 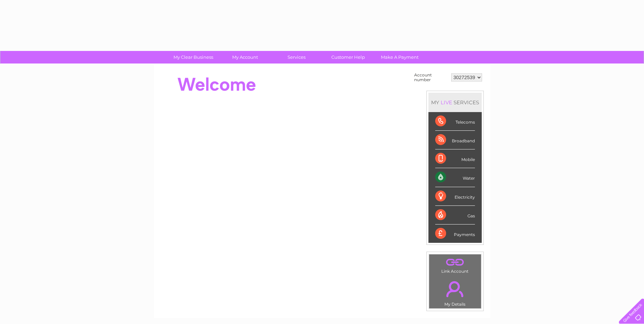 I want to click on a: Customer Help, so click(x=348, y=57).